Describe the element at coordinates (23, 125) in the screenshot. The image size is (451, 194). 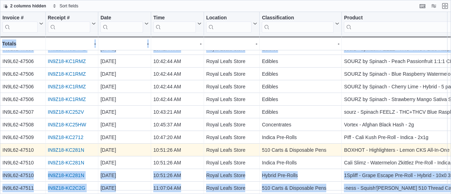
I see `div: IN9L62-47508` at that location.